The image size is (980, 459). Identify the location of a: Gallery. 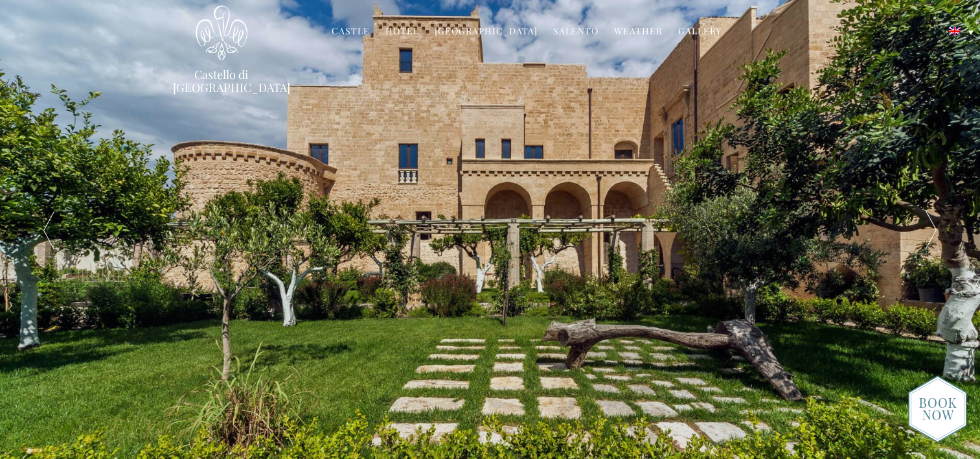
(699, 32).